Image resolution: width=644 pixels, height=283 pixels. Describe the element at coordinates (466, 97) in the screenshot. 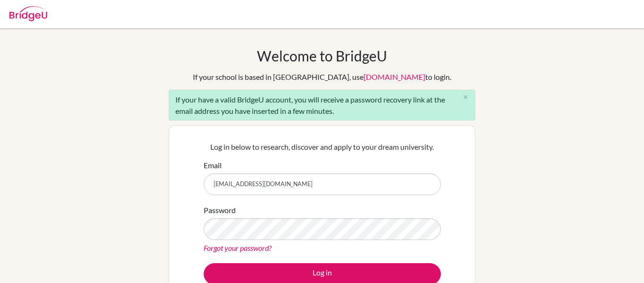

I see `button: Close` at that location.